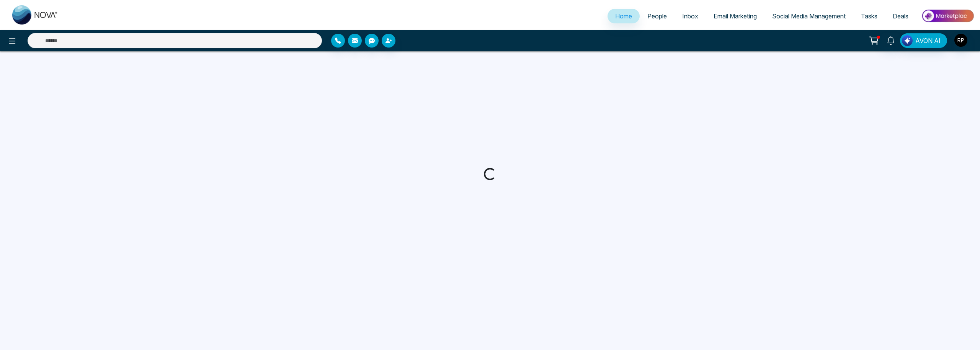 The width and height of the screenshot is (980, 350). What do you see at coordinates (869, 16) in the screenshot?
I see `a: Tasks` at bounding box center [869, 16].